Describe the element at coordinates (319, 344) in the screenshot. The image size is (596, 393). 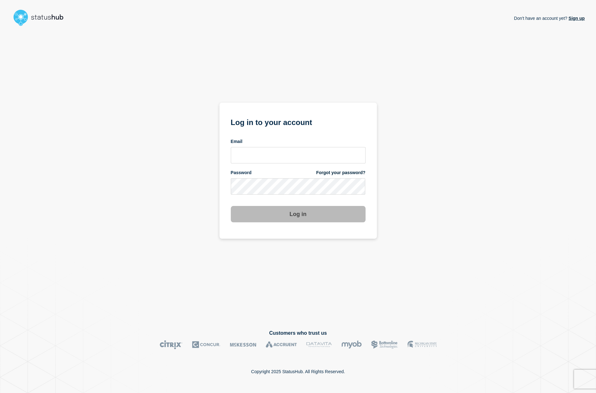
I see `img: DataVita logo` at that location.